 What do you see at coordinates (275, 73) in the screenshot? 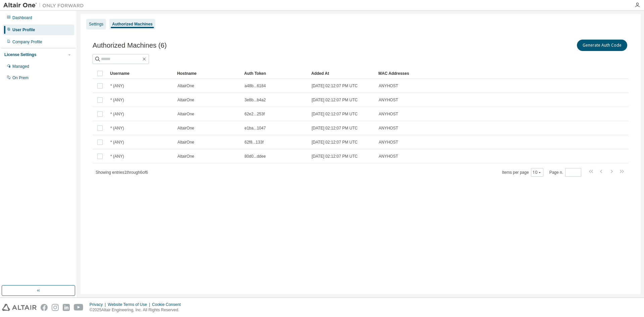
I see `div: Auth Token` at bounding box center [275, 73].